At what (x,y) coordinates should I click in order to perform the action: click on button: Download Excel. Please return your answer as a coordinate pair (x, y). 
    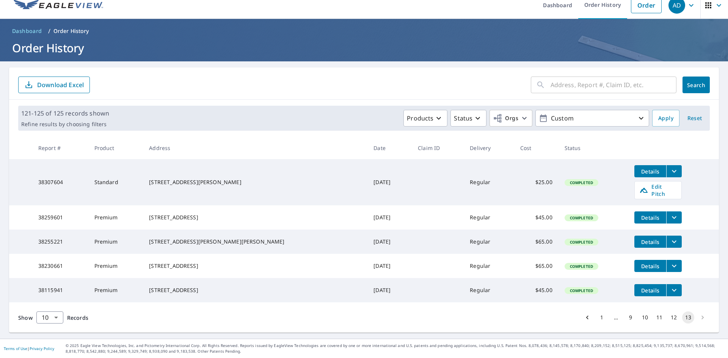
    Looking at the image, I should click on (54, 85).